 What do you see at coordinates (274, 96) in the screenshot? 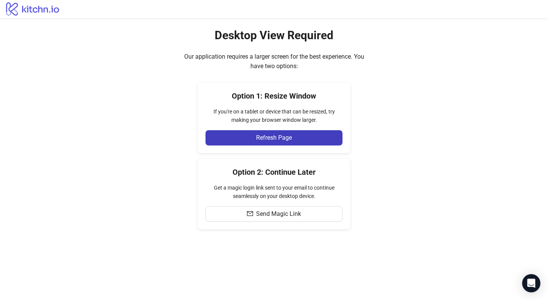
I see `h4: Option 1: Resize Window` at bounding box center [274, 96].